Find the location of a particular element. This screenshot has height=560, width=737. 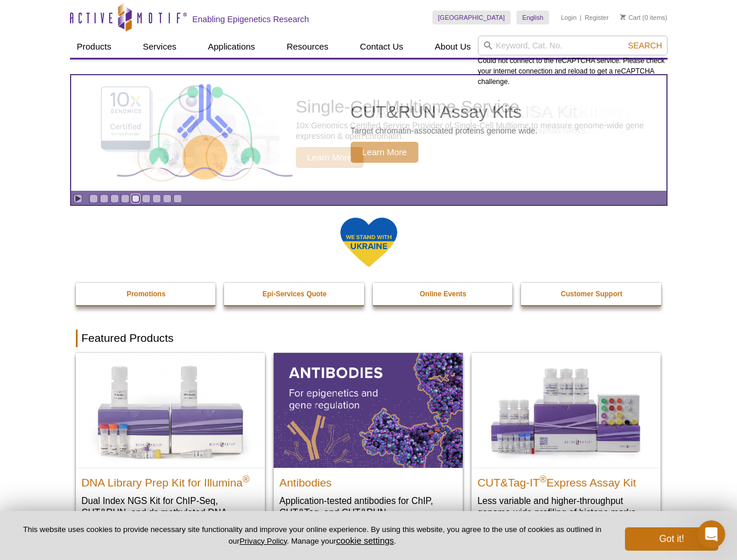

p: Less variable and higher-throughput genome-wide profiling of histone marks​. is located at coordinates (566, 506).